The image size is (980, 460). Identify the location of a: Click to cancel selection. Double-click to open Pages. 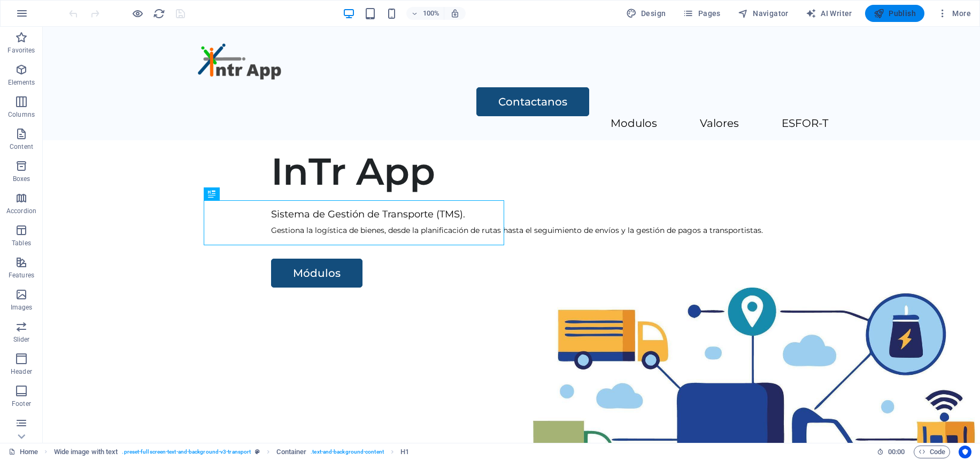
(23, 452).